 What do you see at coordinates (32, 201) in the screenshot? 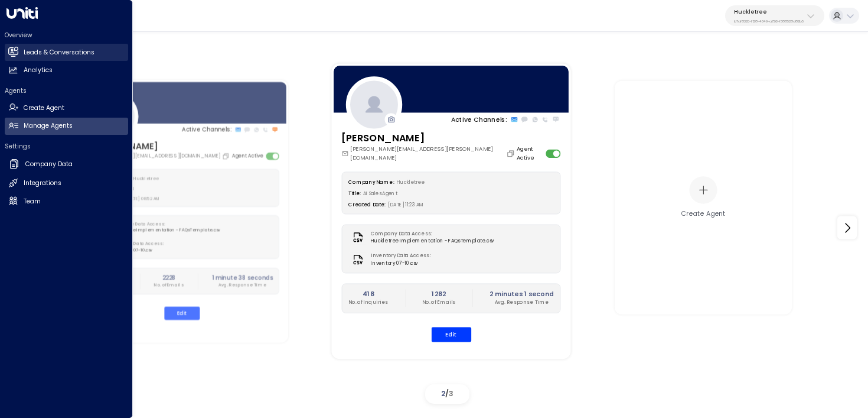
I see `h2: Team` at bounding box center [32, 201].